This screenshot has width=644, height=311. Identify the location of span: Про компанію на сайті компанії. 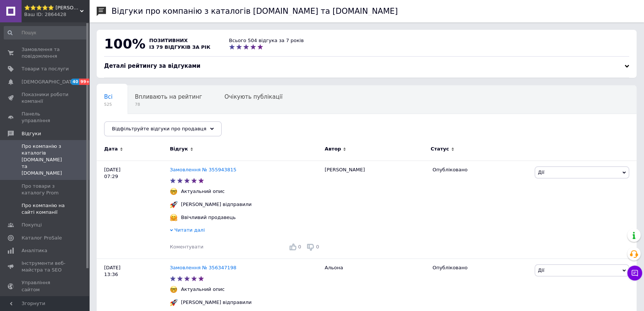
(45, 209).